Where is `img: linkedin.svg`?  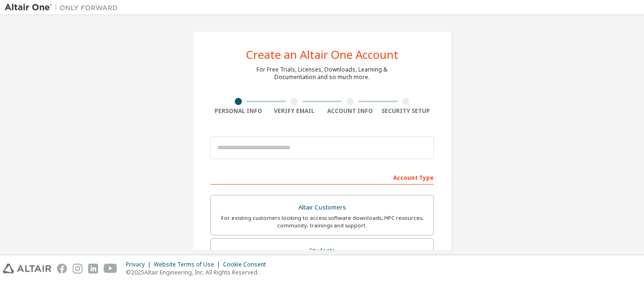
img: linkedin.svg is located at coordinates (93, 269).